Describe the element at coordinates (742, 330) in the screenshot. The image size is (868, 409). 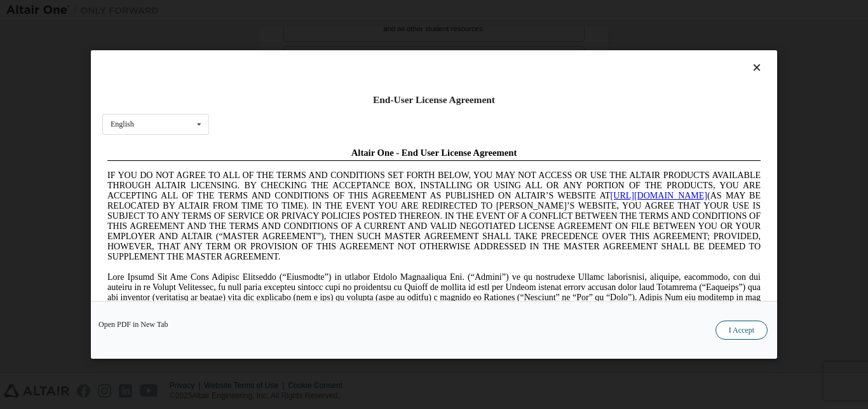
I see `button: I Accept` at that location.